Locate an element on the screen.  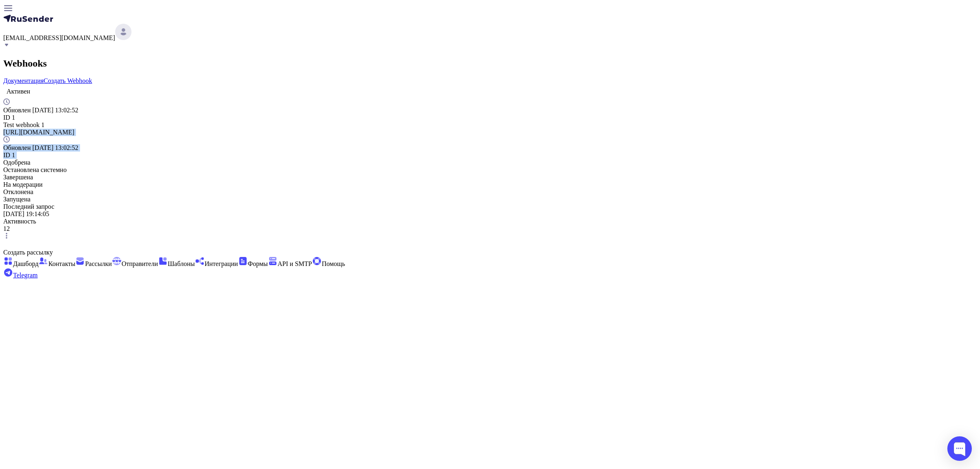
div: На модерации is located at coordinates (490, 185).